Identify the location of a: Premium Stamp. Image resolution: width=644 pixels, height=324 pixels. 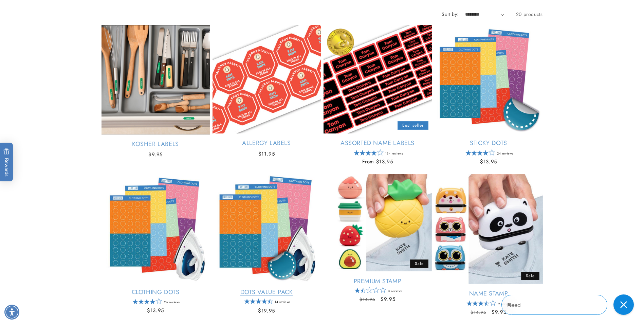
(378, 281).